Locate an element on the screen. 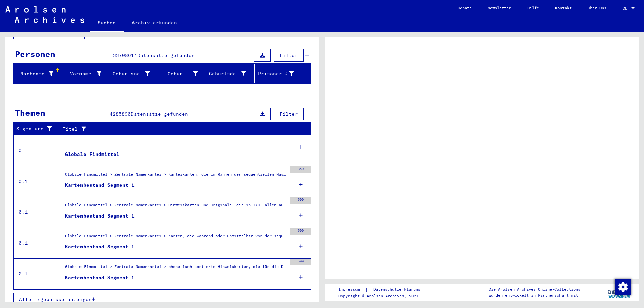 This screenshot has height=308, width=644. mat-header-cell: Geburtsname is located at coordinates (134, 74).